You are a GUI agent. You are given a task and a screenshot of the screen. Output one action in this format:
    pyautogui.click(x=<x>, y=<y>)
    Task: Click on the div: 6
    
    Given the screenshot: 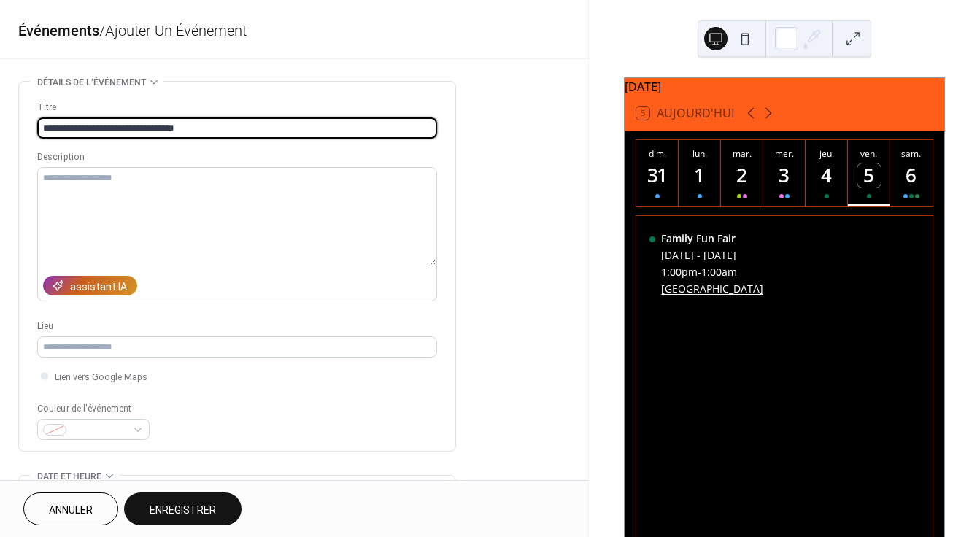 What is the action you would take?
    pyautogui.click(x=911, y=175)
    